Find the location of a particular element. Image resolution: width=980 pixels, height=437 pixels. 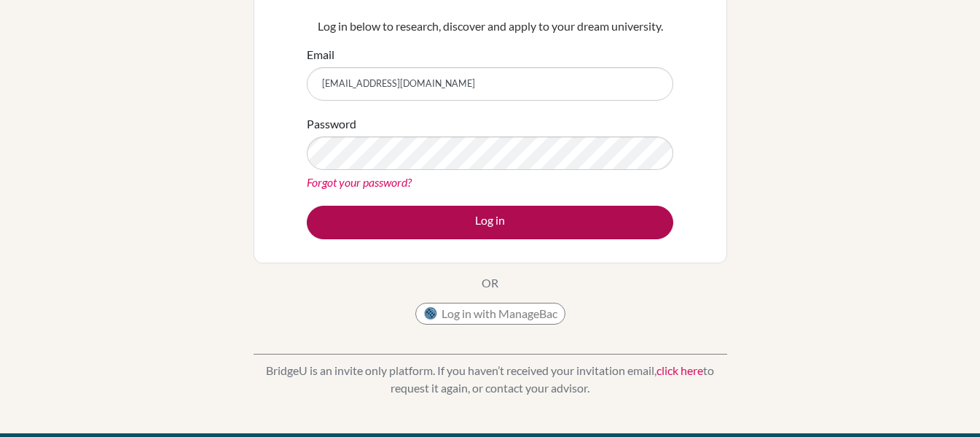

p: Log in below to research, discover and apply to your dream university. is located at coordinates (490, 26).